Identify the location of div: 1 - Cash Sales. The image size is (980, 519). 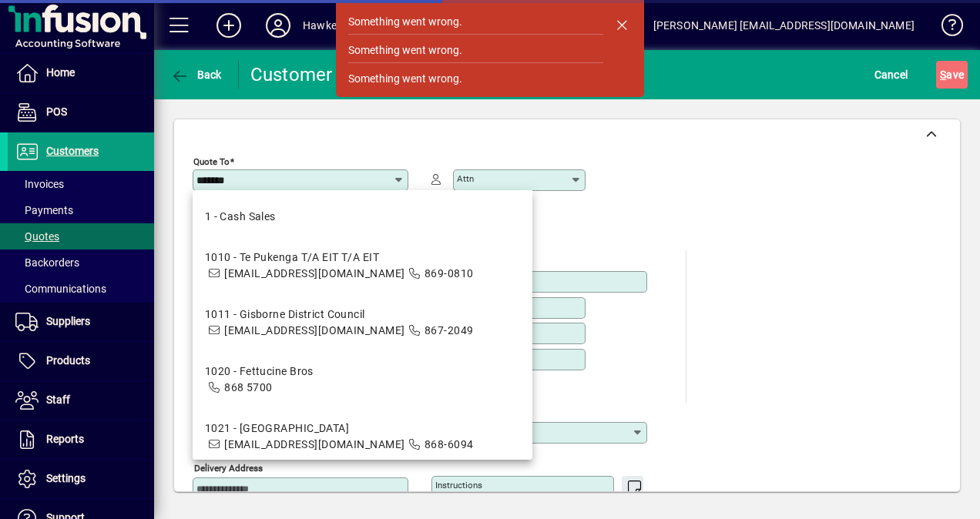
(240, 216).